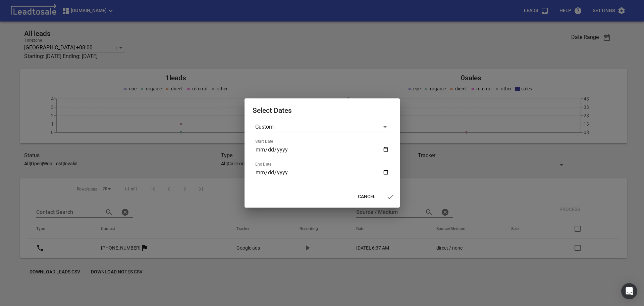  I want to click on div: Custom, so click(322, 127).